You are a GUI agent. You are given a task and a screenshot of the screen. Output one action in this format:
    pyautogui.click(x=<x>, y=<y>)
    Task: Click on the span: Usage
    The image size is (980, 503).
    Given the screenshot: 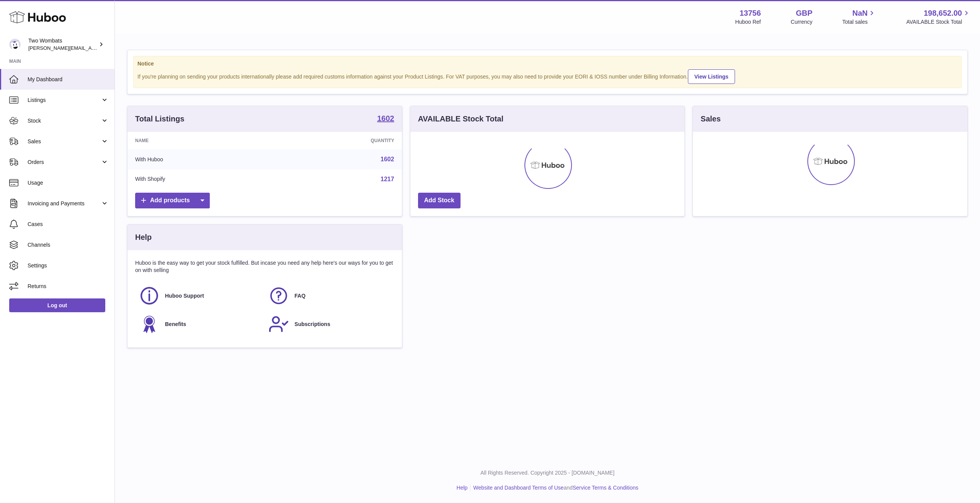 What is the action you would take?
    pyautogui.click(x=68, y=183)
    